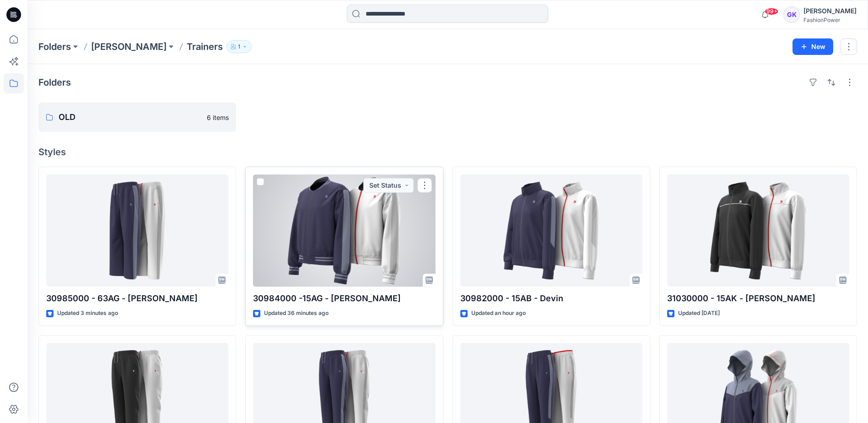  I want to click on a: 30984000 -15AG - Dana, so click(344, 230).